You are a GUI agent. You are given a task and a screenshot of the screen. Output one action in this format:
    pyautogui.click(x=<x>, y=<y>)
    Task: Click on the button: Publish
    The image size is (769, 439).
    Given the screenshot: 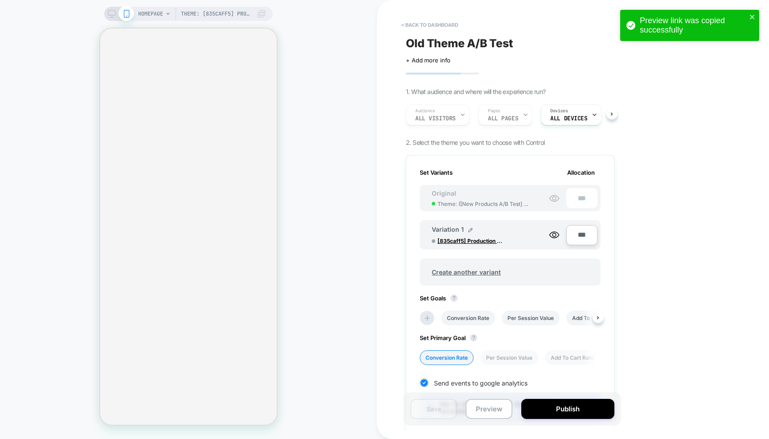 What is the action you would take?
    pyautogui.click(x=568, y=409)
    